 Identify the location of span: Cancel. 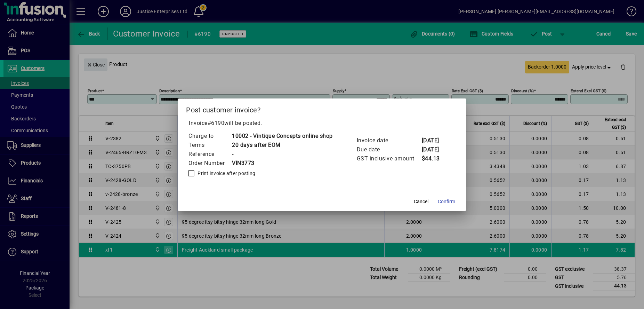
(421, 202).